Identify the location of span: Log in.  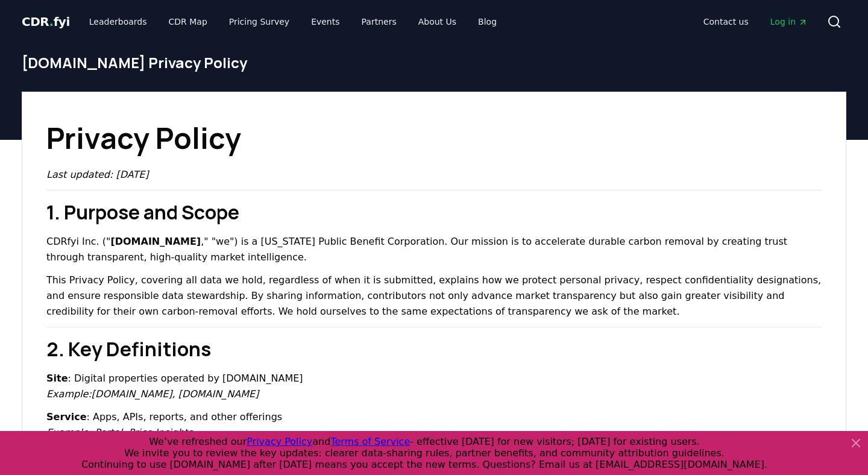
(789, 21).